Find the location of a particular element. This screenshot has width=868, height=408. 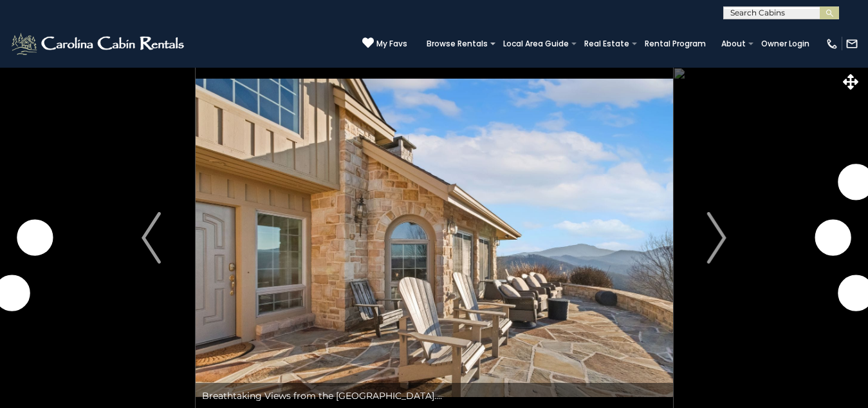

img: mail-regular-white.png is located at coordinates (852, 44).